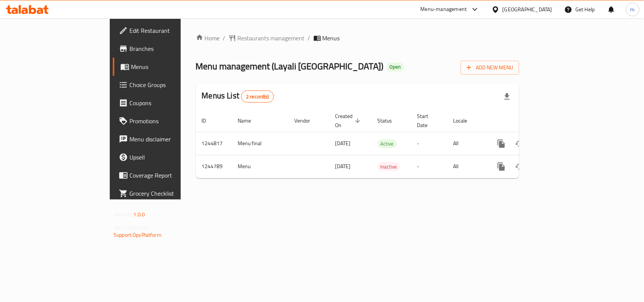 The height and width of the screenshot is (302, 644). Describe the element at coordinates (249, 121) in the screenshot. I see `span: Name` at that location.